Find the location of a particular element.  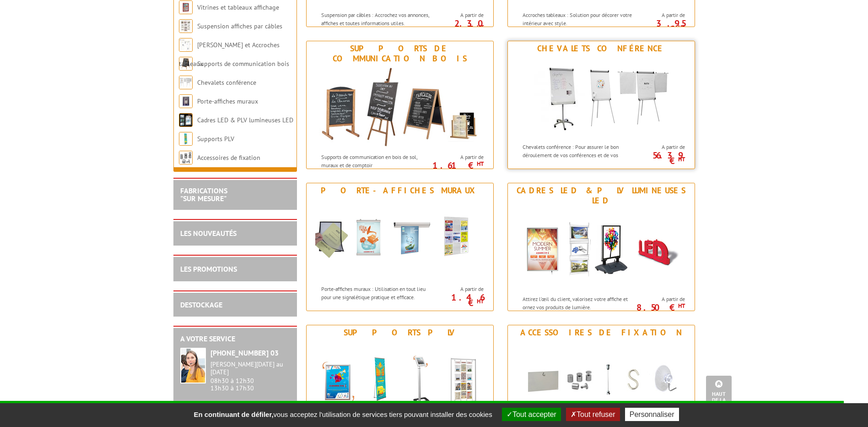

a: Porte-affiches muraux Porte-affiches muraux Porte-affiches muraux : Utilisation en tout lieu pour... is located at coordinates (400, 247).